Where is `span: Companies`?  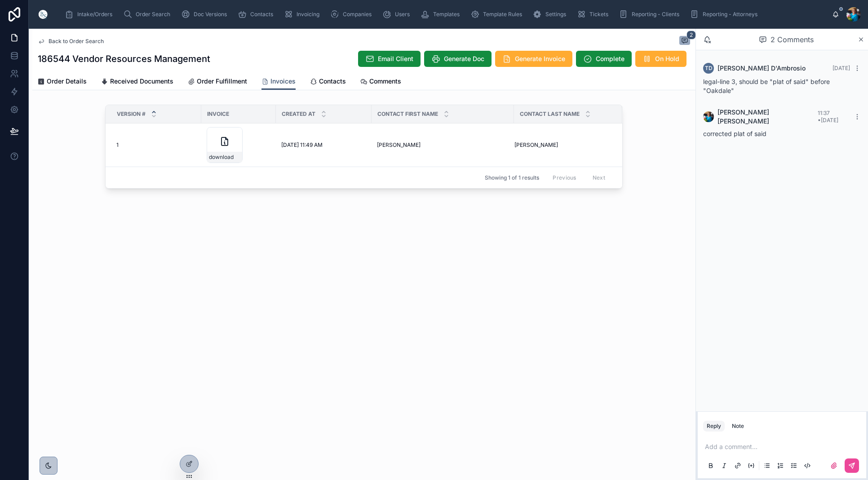 span: Companies is located at coordinates (357, 14).